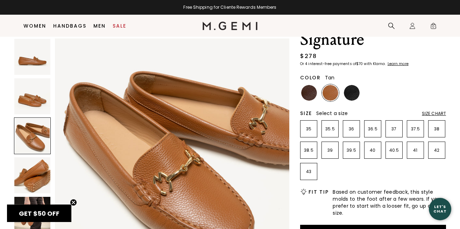  What do you see at coordinates (351, 129) in the screenshot?
I see `p: 36` at bounding box center [351, 129].